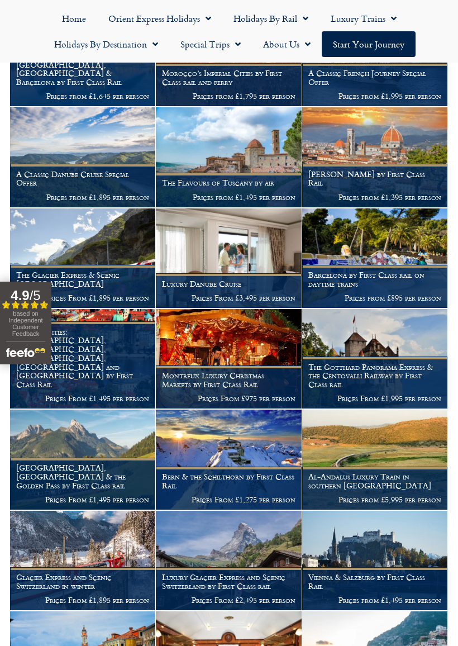 This screenshot has height=646, width=458. Describe the element at coordinates (228, 157) in the screenshot. I see `a: The Flavours of Tuscany by air Prices from £1,495 per person` at that location.